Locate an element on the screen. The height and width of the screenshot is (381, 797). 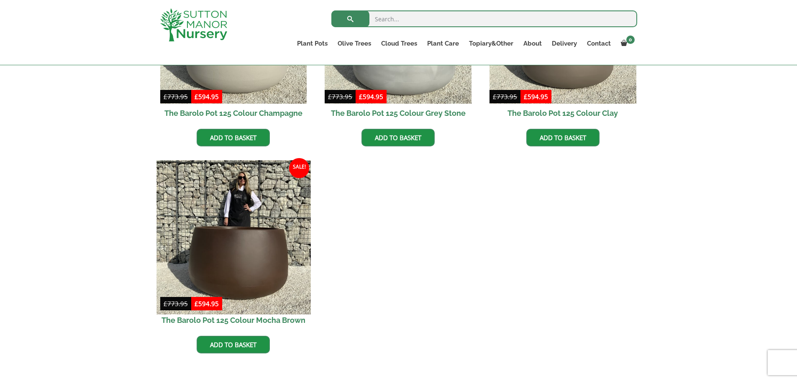
a: Cloud Trees is located at coordinates (399, 43).